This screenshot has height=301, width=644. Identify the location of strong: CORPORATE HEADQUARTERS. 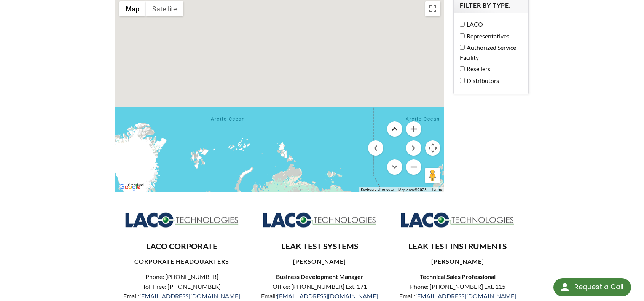
(182, 261).